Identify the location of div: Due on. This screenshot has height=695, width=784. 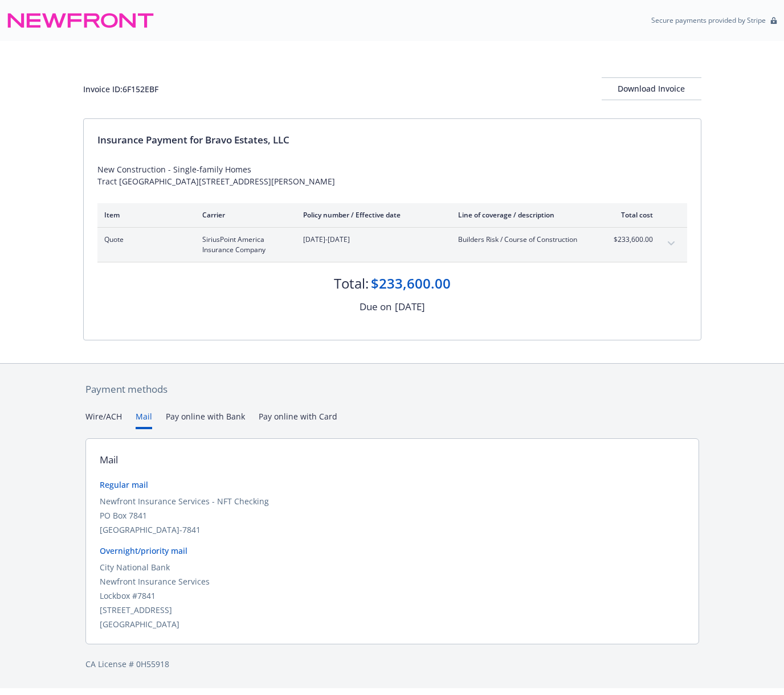
(375, 307).